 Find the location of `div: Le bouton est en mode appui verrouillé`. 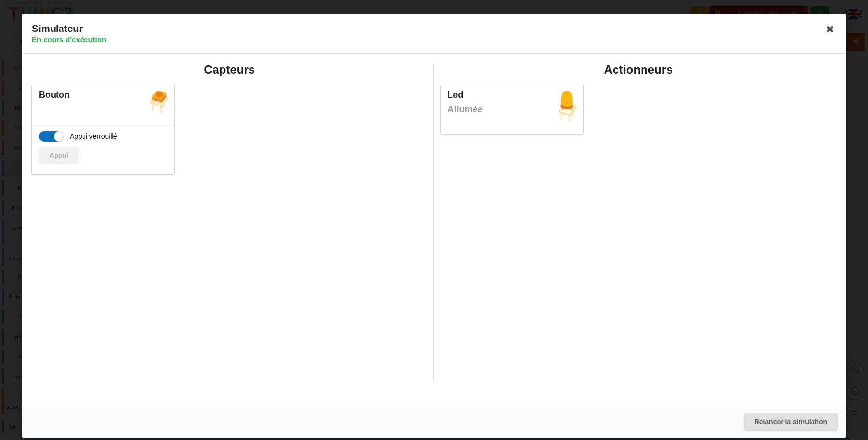

div: Le bouton est en mode appui verrouillé is located at coordinates (103, 155).